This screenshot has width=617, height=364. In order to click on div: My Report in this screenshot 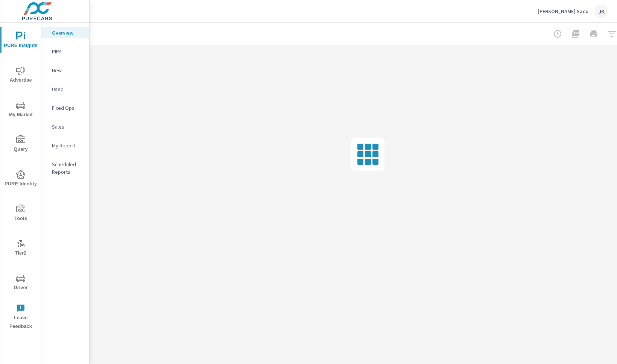, I will do `click(65, 145)`.